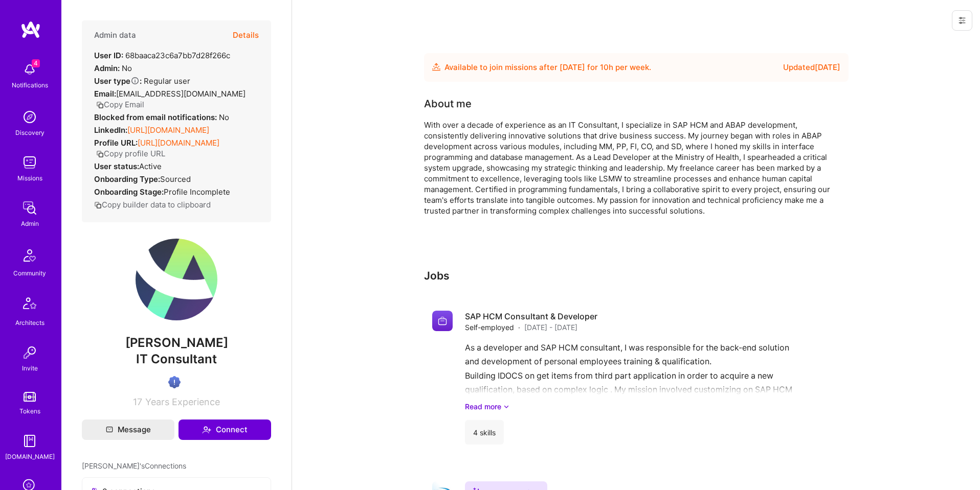  What do you see at coordinates (127, 179) in the screenshot?
I see `strong: Onboarding Type:` at bounding box center [127, 179].